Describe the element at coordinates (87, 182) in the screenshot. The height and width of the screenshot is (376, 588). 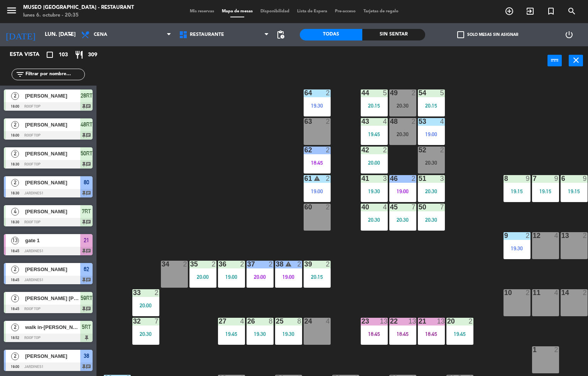
I see `span: 80` at that location.